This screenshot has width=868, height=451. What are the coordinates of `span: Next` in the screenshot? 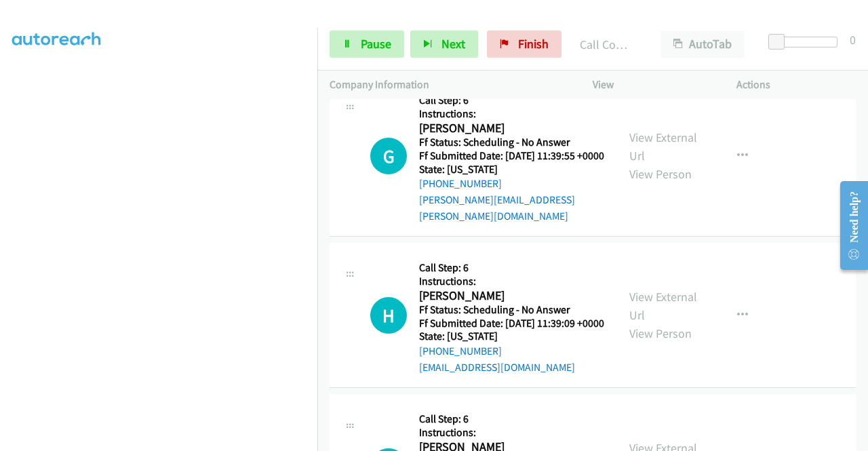 It's located at (453, 43).